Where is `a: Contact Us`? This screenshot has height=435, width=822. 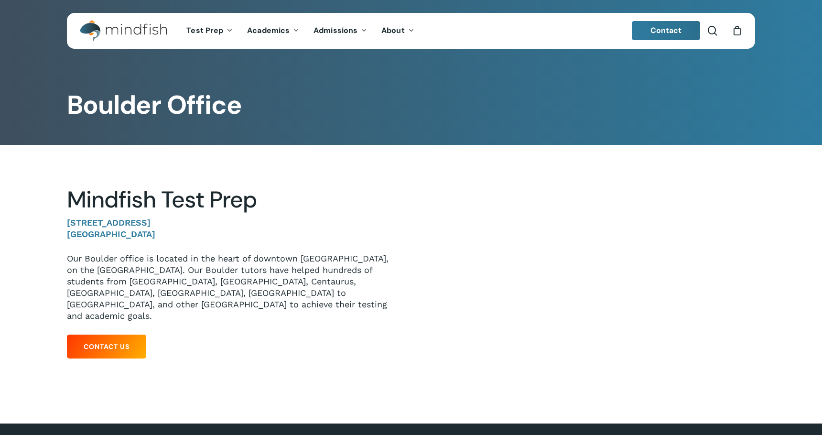 a: Contact Us is located at coordinates (107, 346).